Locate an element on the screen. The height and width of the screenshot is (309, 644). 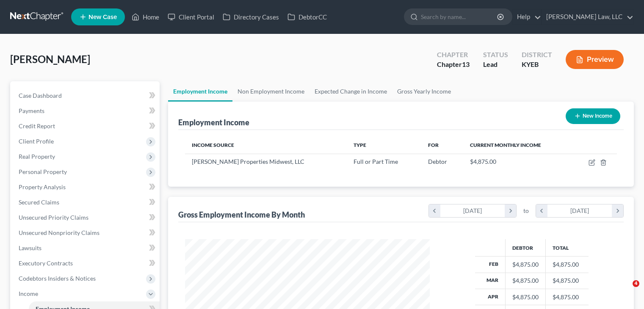
span: Income is located at coordinates (28, 293).